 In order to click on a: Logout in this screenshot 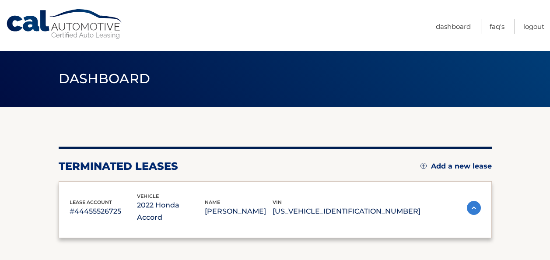, I will do `click(534, 26)`.